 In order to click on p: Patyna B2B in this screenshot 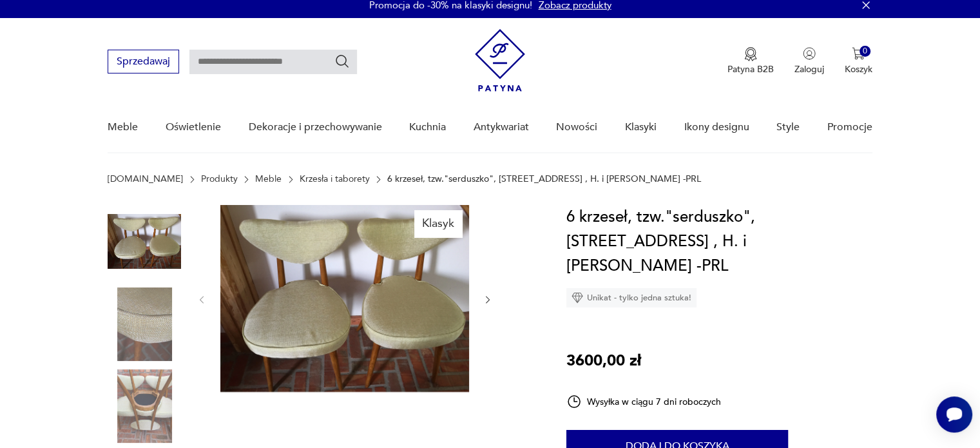, I will do `click(751, 69)`.